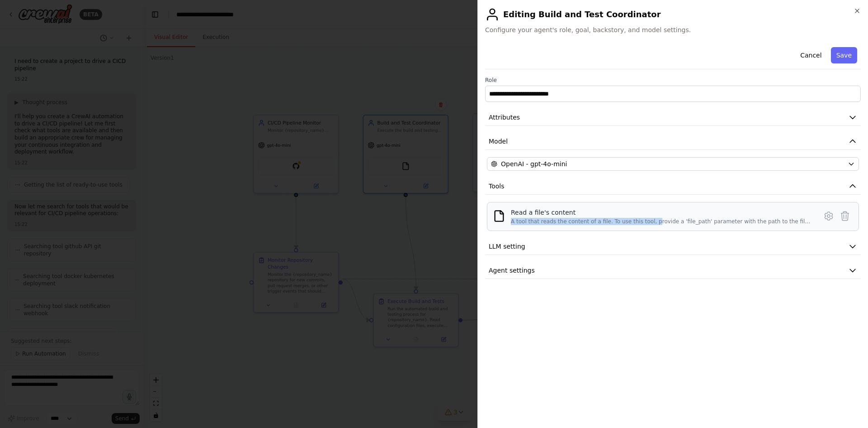 The width and height of the screenshot is (868, 428). I want to click on span: Attributes, so click(505, 117).